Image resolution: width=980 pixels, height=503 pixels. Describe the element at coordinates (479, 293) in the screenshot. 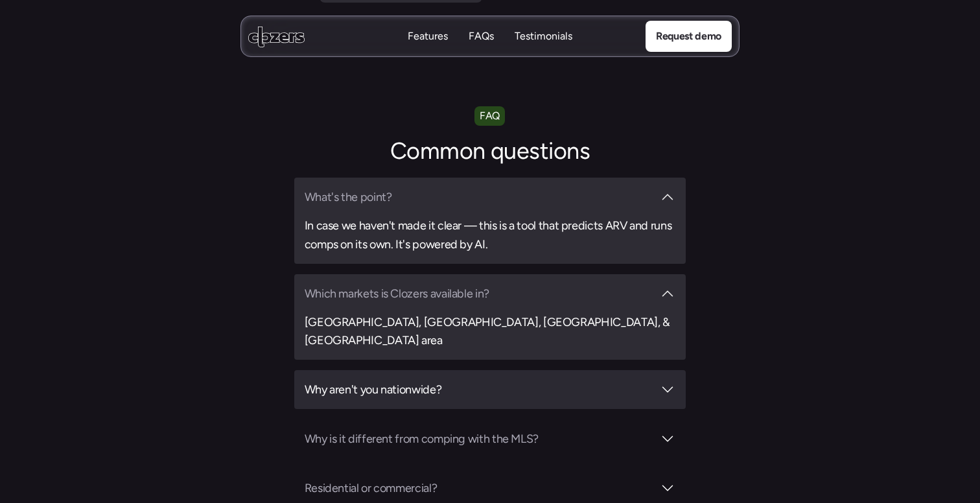

I see `h3: Which markets is Clozers available in?` at that location.